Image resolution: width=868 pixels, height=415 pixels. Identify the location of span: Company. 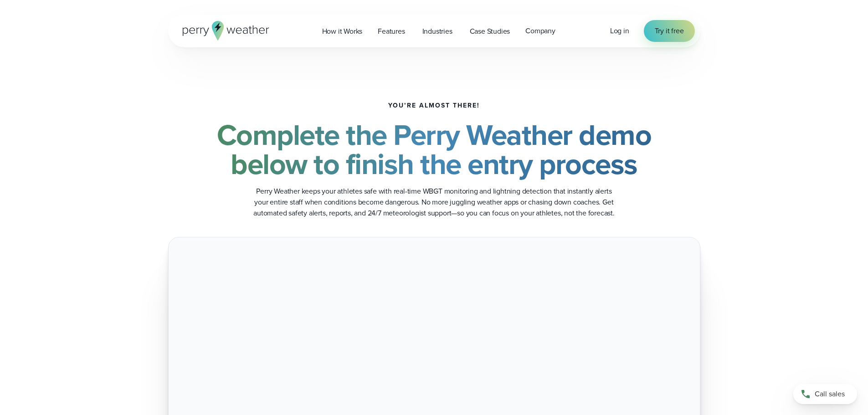
(540, 31).